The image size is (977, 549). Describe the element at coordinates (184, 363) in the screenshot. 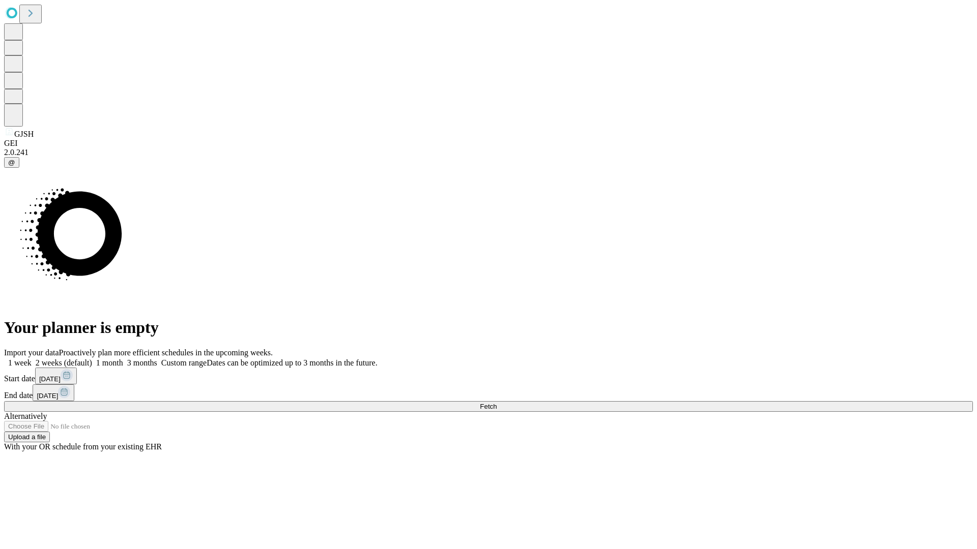

I see `span: Custom range` at that location.